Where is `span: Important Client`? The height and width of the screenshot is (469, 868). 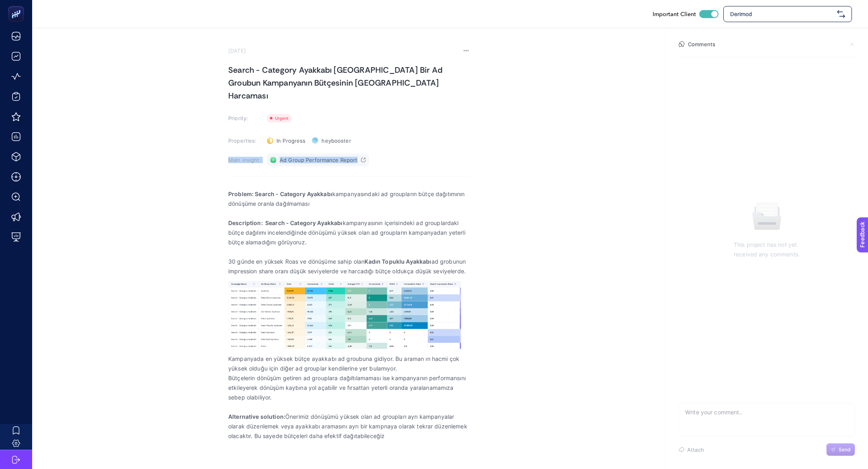 span: Important Client is located at coordinates (674, 14).